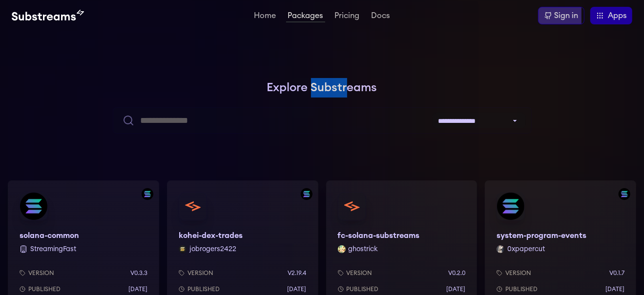  Describe the element at coordinates (347, 16) in the screenshot. I see `a: Pricing` at that location.